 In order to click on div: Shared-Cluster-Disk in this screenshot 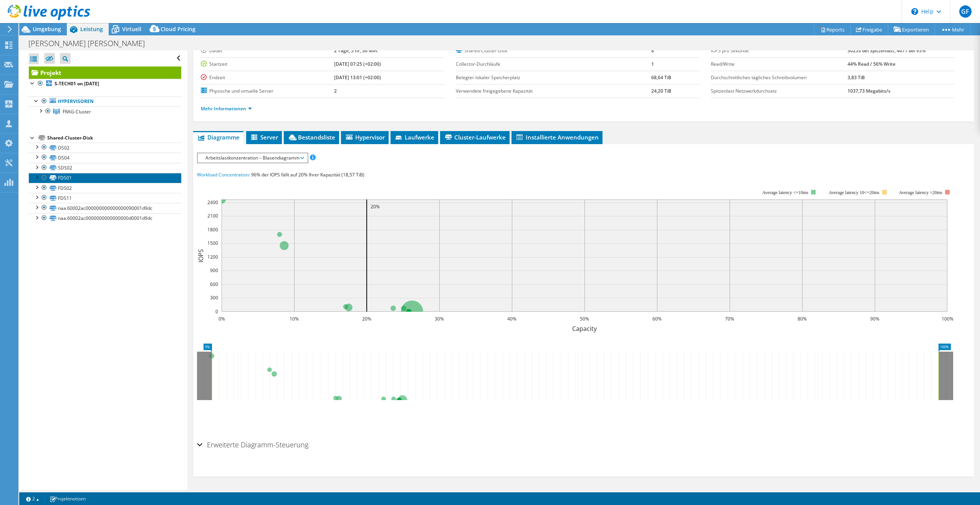, I will do `click(114, 138)`.